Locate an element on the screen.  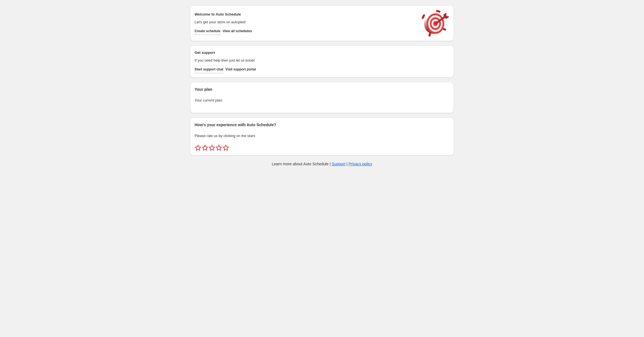
p: Please rate us by clicking on the stars is located at coordinates (322, 136).